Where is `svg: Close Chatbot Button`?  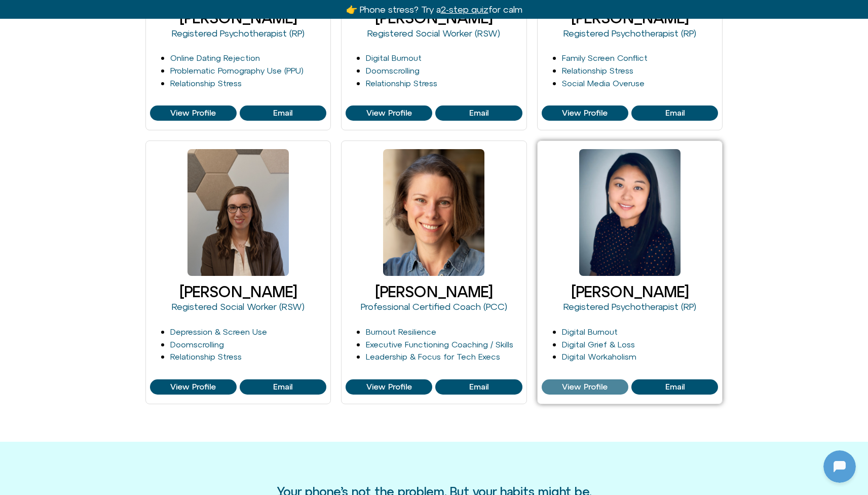
svg: Close Chatbot Button is located at coordinates (185, 14).